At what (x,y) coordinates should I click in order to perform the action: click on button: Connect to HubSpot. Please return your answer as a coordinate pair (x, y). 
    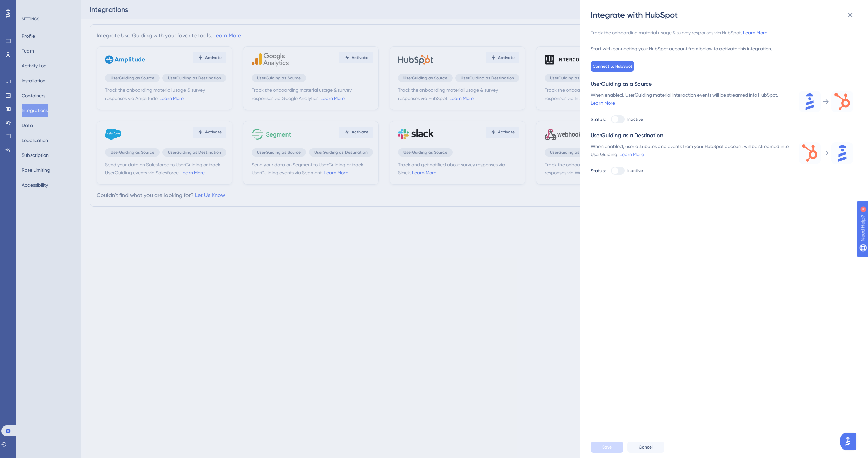
    Looking at the image, I should click on (612, 67).